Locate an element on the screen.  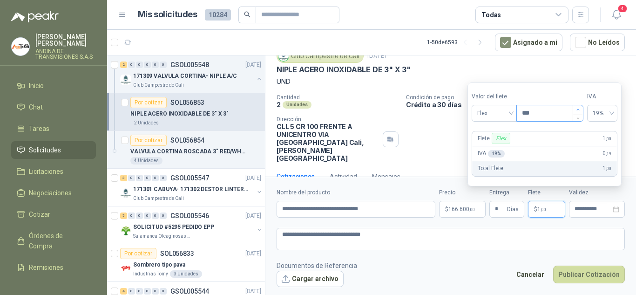
button: 4 is located at coordinates (617, 15).